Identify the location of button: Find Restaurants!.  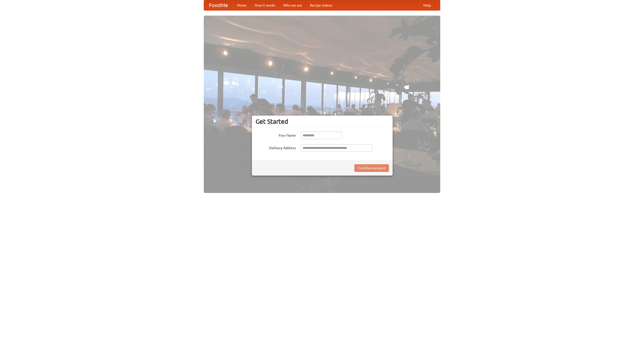
(372, 168).